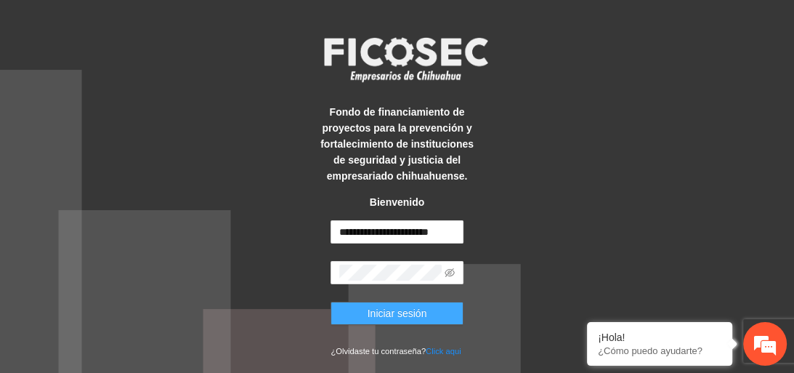 The width and height of the screenshot is (794, 373). What do you see at coordinates (398, 313) in the screenshot?
I see `span: Iniciar sesión` at bounding box center [398, 313].